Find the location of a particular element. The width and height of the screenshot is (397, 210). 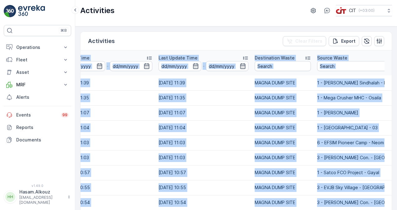

p: CIT is located at coordinates (352, 11).